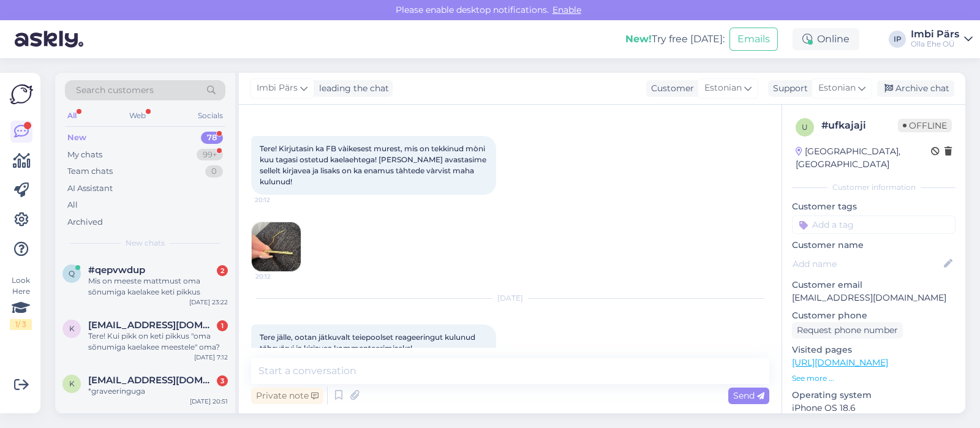 The width and height of the screenshot is (980, 428). Describe the element at coordinates (85, 223) in the screenshot. I see `div: Archived` at that location.